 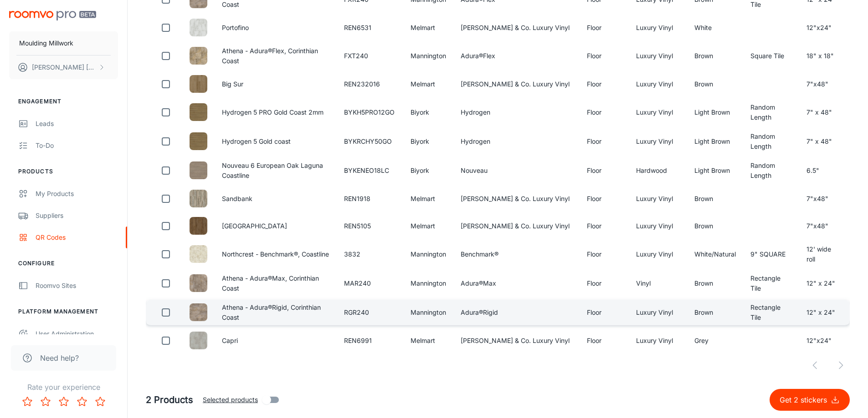 What do you see at coordinates (230, 400) in the screenshot?
I see `span: Selected products` at bounding box center [230, 400].